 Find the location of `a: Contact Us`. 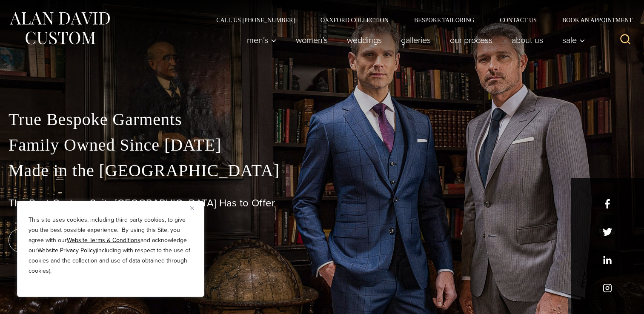

a: Contact Us is located at coordinates (518, 20).